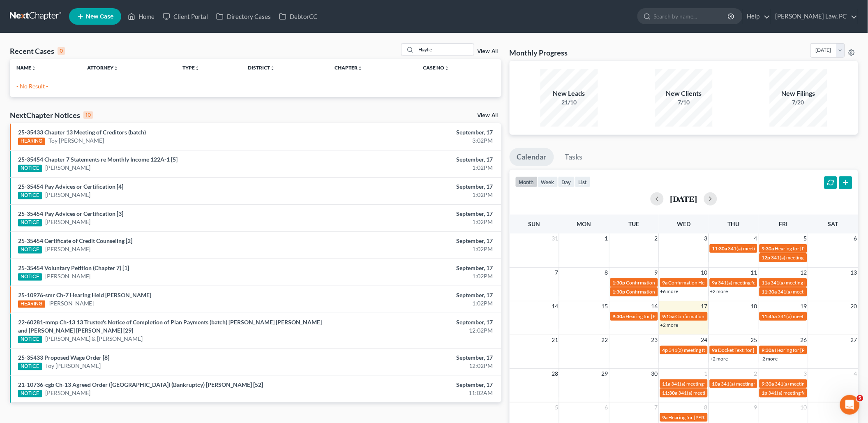 The image size is (868, 423). Describe the element at coordinates (261, 67) in the screenshot. I see `a: Districtunfold_more` at that location.